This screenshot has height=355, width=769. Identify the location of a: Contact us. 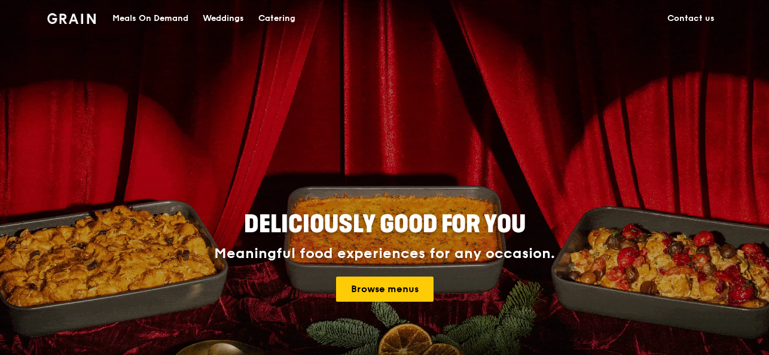
(691, 19).